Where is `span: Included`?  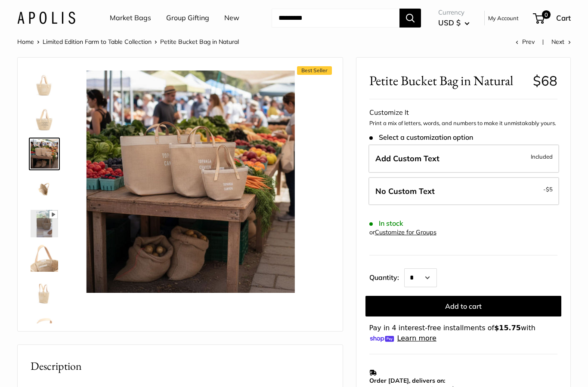 span: Included is located at coordinates (541, 157).